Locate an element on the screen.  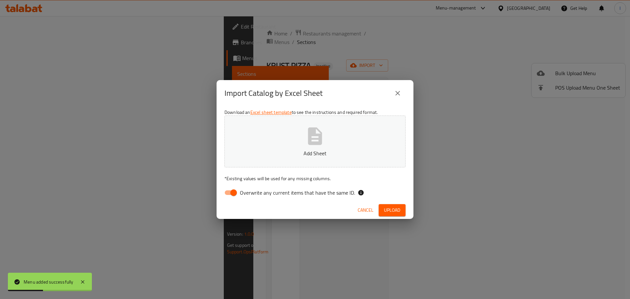
h2: Import Catalog by Excel Sheet is located at coordinates (273, 93).